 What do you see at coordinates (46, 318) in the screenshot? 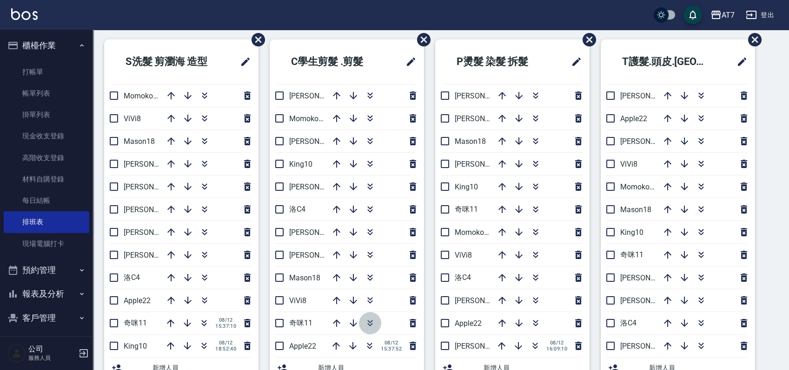
I see `button: 客戶管理` at bounding box center [46, 318].